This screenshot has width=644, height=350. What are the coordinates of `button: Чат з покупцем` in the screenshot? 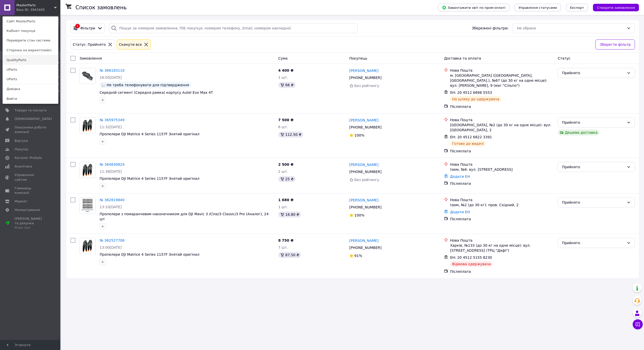 It's located at (638, 325).